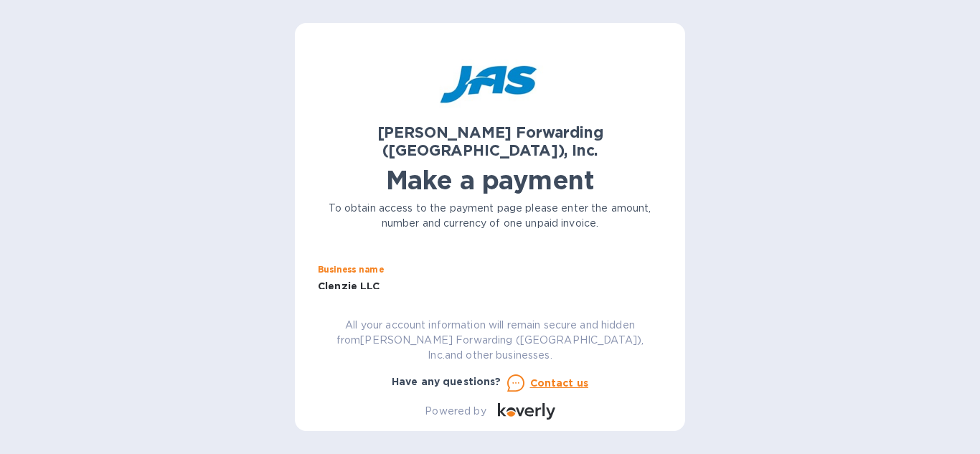  What do you see at coordinates (490, 180) in the screenshot?
I see `h1: Make a payment` at bounding box center [490, 180].